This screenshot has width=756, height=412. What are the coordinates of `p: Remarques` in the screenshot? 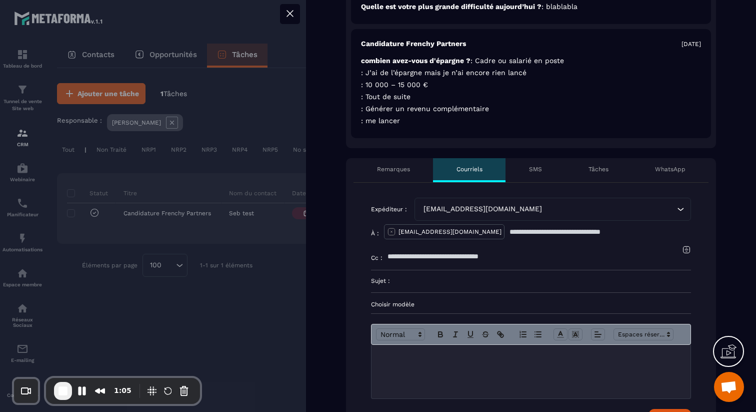 It's located at (394, 169).